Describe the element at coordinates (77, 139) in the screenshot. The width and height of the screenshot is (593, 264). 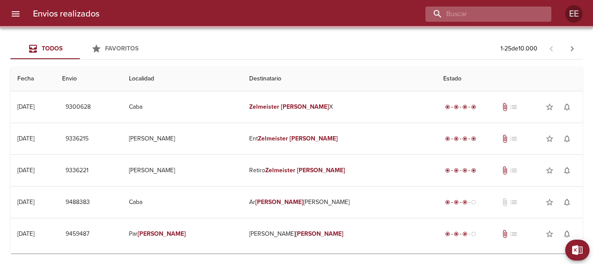
I see `span: 9336215` at that location.